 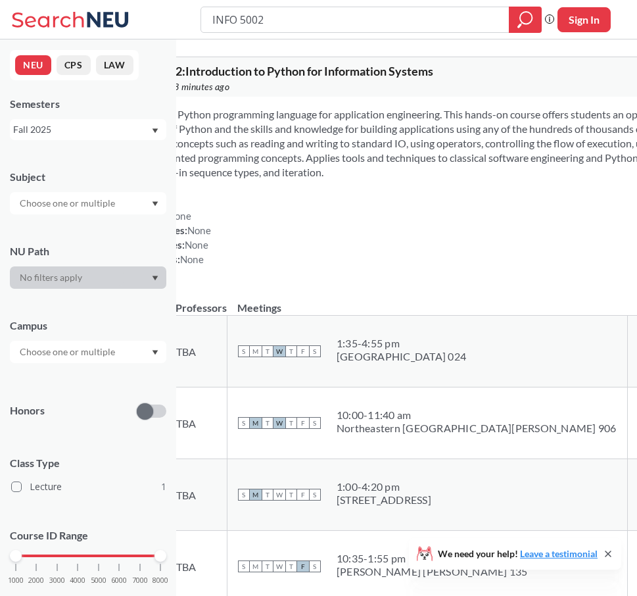 I want to click on span: We need your help!, so click(x=518, y=554).